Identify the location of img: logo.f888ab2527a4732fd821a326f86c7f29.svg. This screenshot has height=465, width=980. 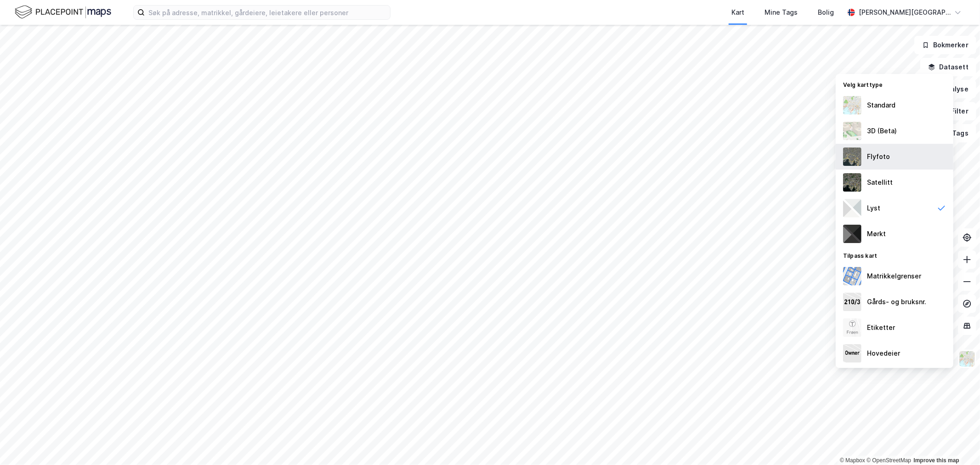
(63, 12).